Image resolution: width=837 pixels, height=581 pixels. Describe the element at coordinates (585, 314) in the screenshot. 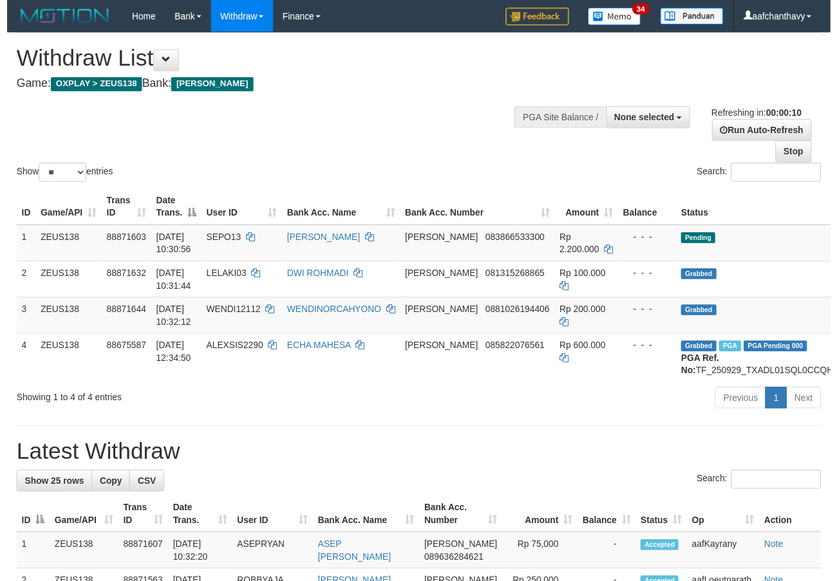

I see `span: Rp 200.000` at that location.